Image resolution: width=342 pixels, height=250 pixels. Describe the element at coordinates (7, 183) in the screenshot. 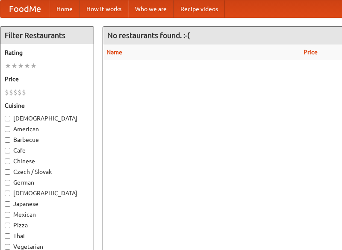

I see `input: German` at that location.